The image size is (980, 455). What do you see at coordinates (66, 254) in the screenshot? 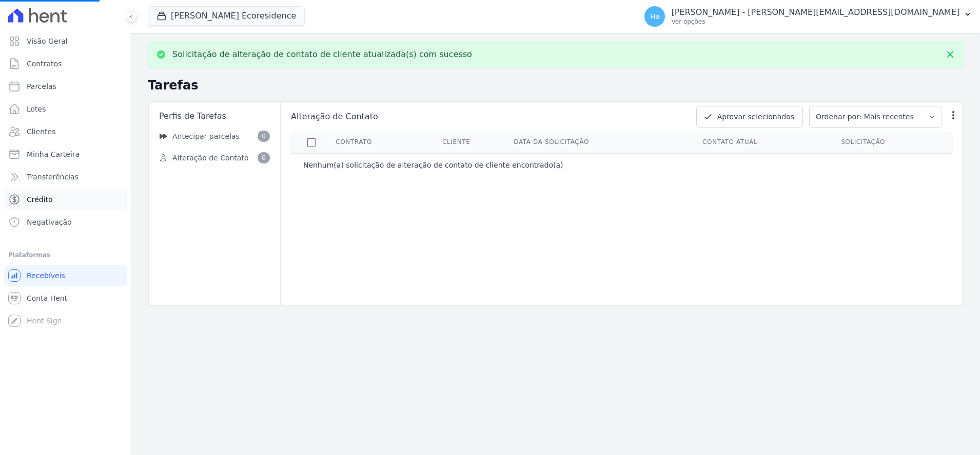
I see `div: Plataformas` at bounding box center [66, 254].